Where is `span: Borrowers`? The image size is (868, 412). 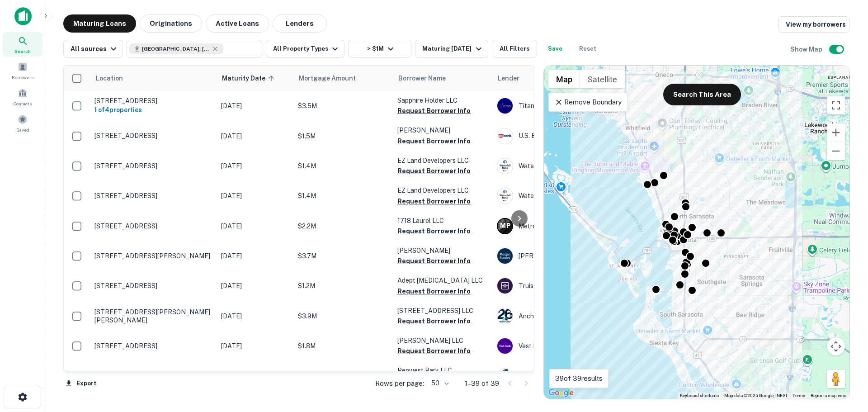
span: Borrowers is located at coordinates (23, 78).